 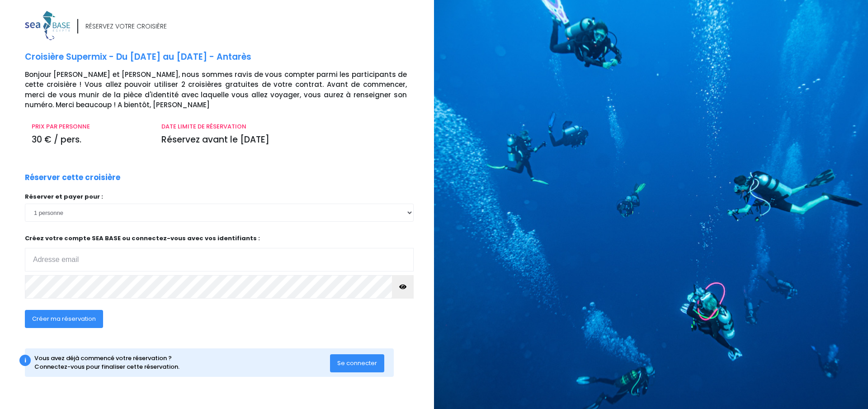 What do you see at coordinates (219, 253) in the screenshot?
I see `p: Créez votre compte SEA BASE ou connectez-vous avec vos identifiants :` at bounding box center [219, 253].